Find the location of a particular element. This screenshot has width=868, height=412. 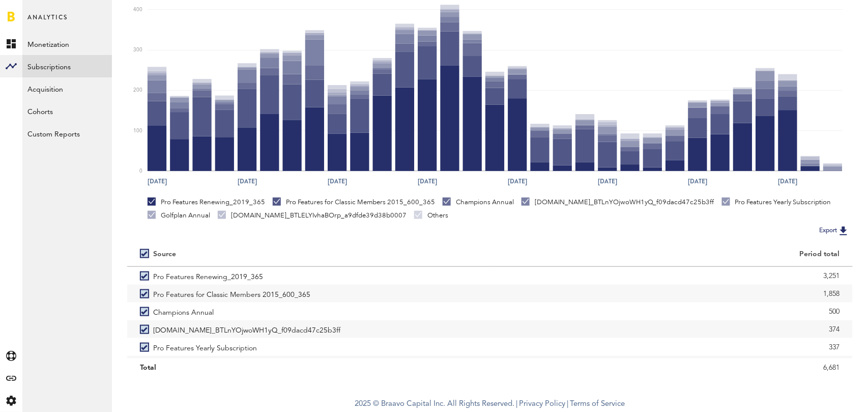

span: Pro Features Renewing_2019_365 is located at coordinates (208, 276).